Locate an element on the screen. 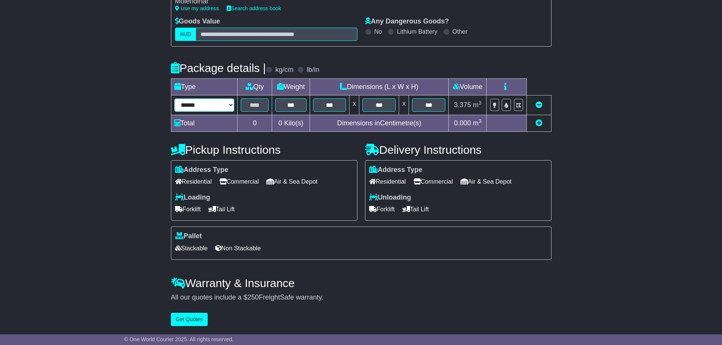  label: Pallet is located at coordinates (188, 237).